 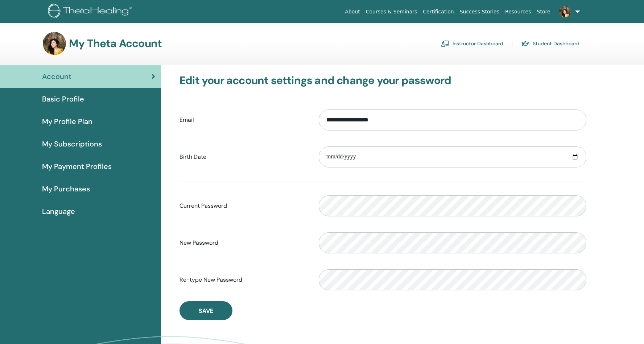 What do you see at coordinates (392, 12) in the screenshot?
I see `a: Courses & Seminars` at bounding box center [392, 12].